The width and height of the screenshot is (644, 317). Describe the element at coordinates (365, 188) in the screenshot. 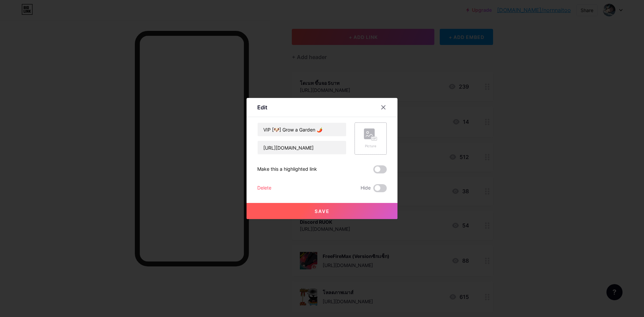

I see `span: Hide` at that location.